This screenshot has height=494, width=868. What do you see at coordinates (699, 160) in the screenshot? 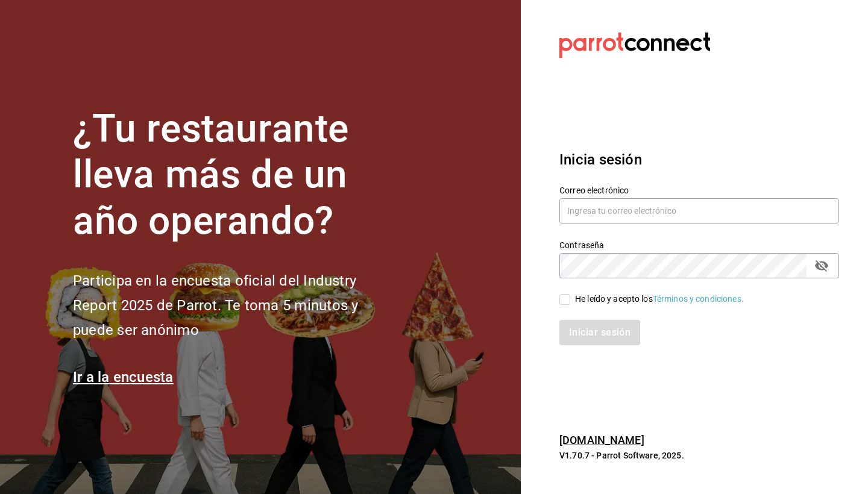
I see `h3: Inicia sesión` at bounding box center [699, 160].